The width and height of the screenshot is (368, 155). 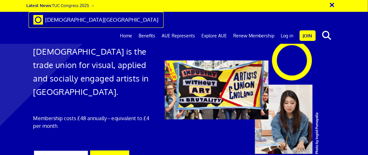 What do you see at coordinates (126, 36) in the screenshot?
I see `a: Home` at bounding box center [126, 36].